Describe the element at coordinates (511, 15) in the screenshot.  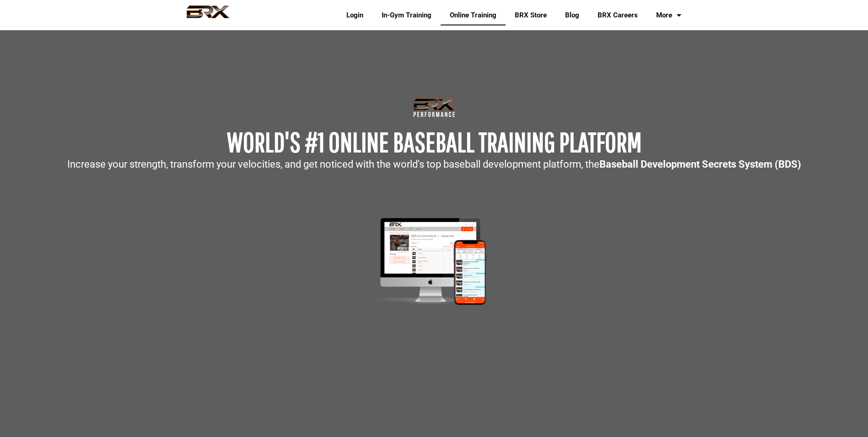
I see `div: Navigation Menu` at that location.